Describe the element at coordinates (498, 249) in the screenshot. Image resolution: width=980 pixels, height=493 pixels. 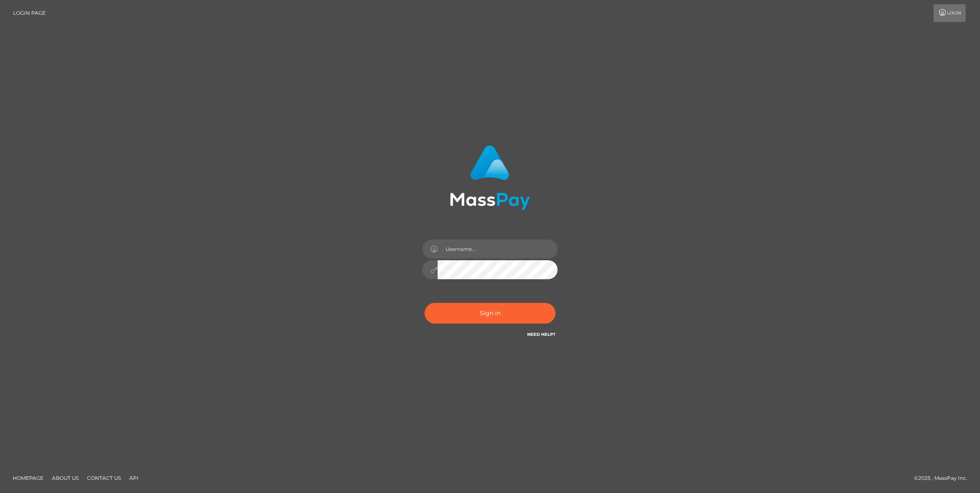
I see `input: Username...` at that location.